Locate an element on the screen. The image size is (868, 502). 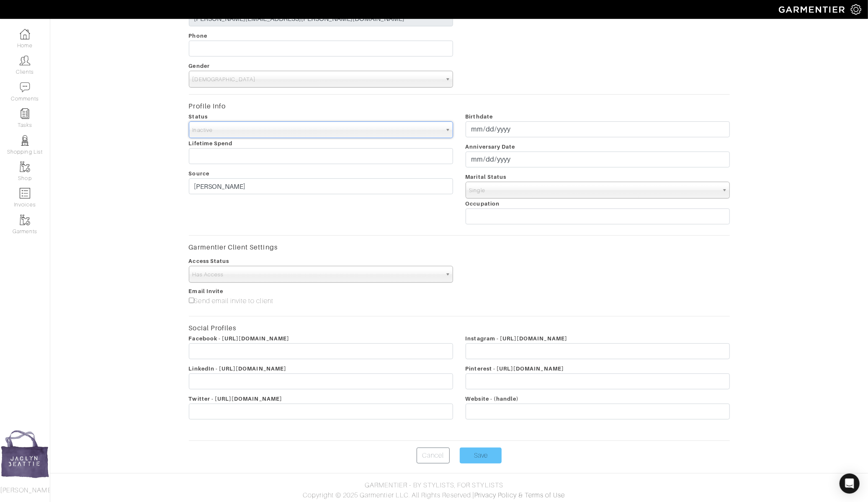
span: Inactive is located at coordinates (317, 131).